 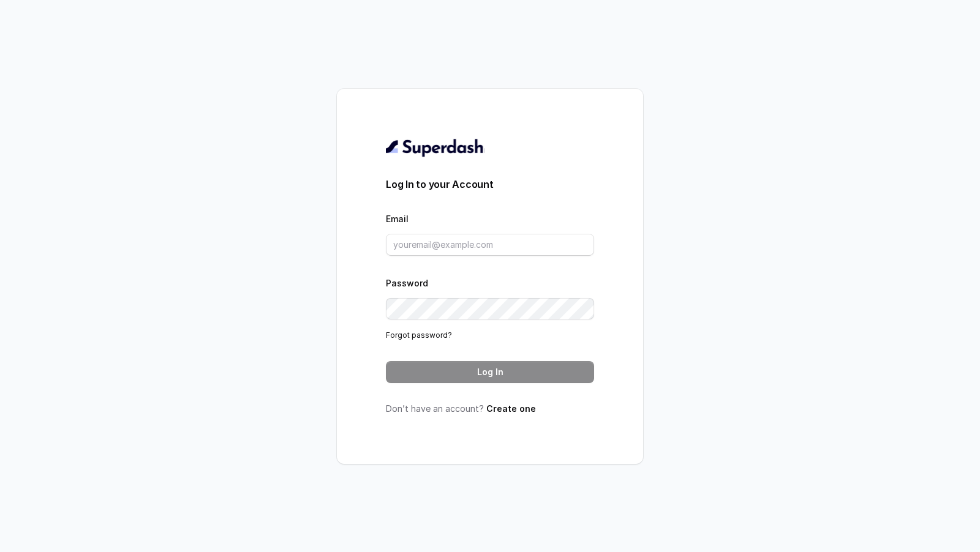 What do you see at coordinates (490, 245) in the screenshot?
I see `input: youremail@example.com` at bounding box center [490, 245].